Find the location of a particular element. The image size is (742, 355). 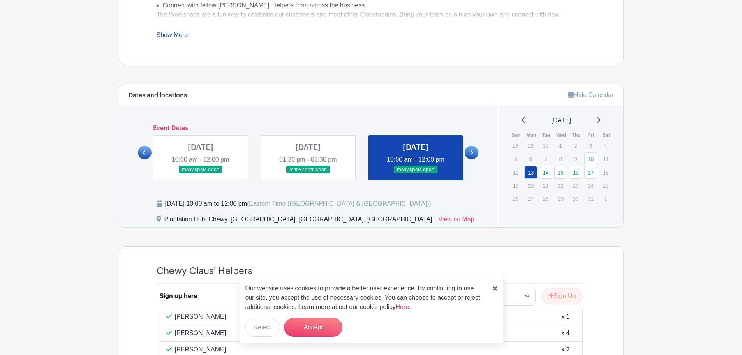

a: 15 is located at coordinates (561, 172).